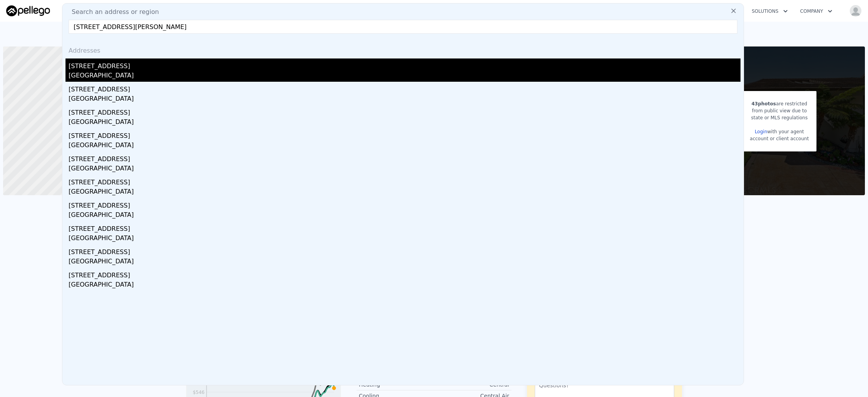 The width and height of the screenshot is (868, 397). I want to click on button: Company, so click(816, 11).